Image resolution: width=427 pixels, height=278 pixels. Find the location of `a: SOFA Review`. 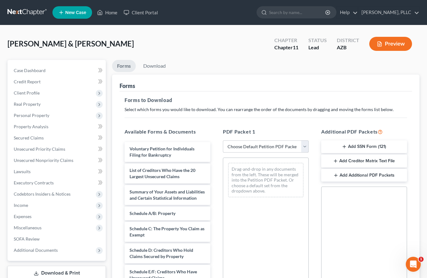

a: SOFA Review is located at coordinates (57, 239).